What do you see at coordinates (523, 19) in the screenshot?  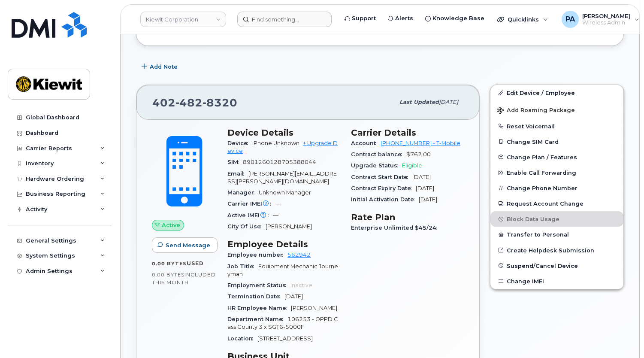 I see `span: Quicklinks` at bounding box center [523, 19].